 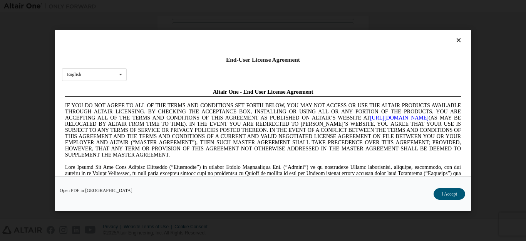 What do you see at coordinates (201, 44) in the screenshot?
I see `span: IF YOU DO NOT AGREE TO ALL OF THE TERMS AND CONDITIONS SET FORTH BELOW, YOU MAY NOT ACCESS OR USE...` at bounding box center [201, 44].